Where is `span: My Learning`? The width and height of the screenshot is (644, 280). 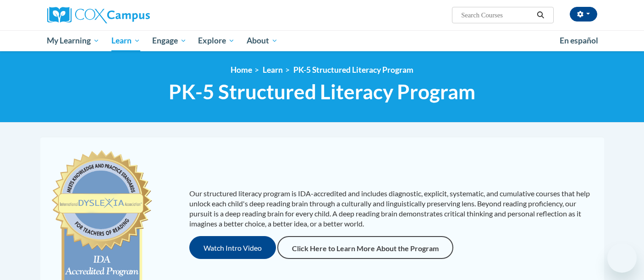
span: My Learning is located at coordinates (73, 41).